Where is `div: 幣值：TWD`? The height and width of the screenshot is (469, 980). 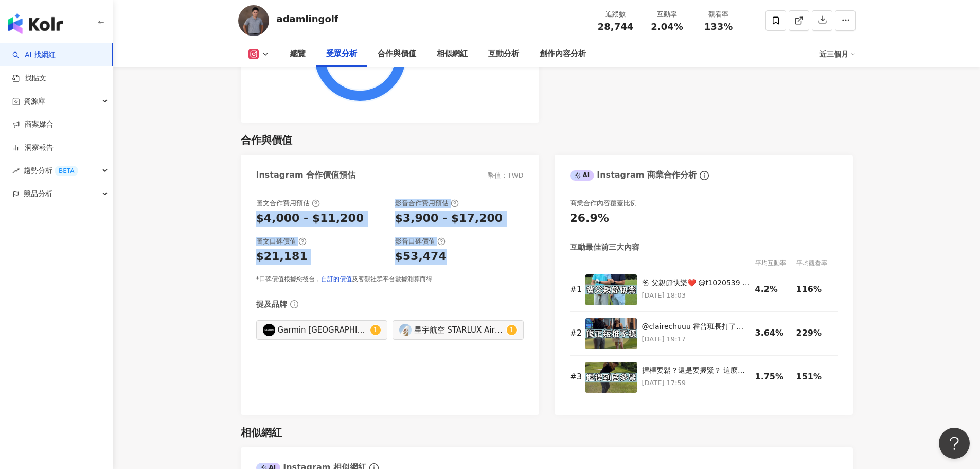
div: 幣值：TWD is located at coordinates (505, 175).